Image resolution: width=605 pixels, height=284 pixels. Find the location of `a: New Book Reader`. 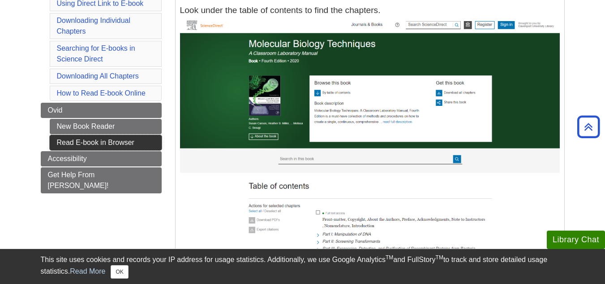

a: New Book Reader is located at coordinates (106, 126).